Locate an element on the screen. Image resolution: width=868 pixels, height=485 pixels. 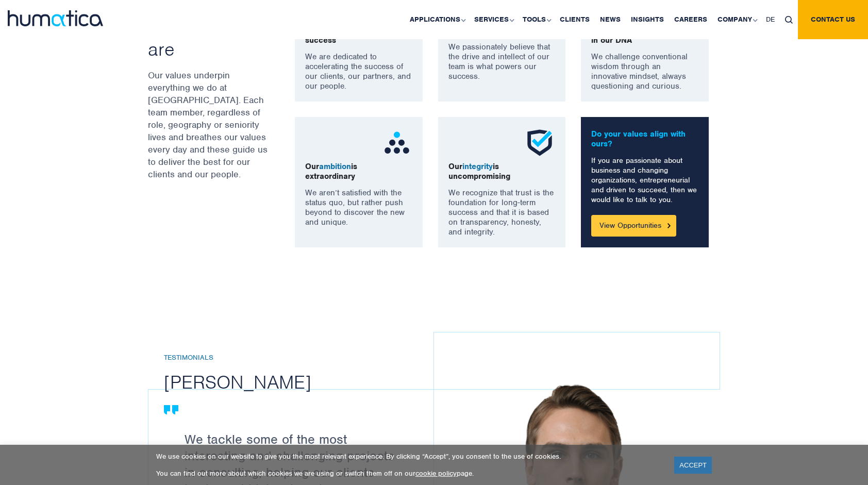
a: ACCEPT is located at coordinates (693, 465).